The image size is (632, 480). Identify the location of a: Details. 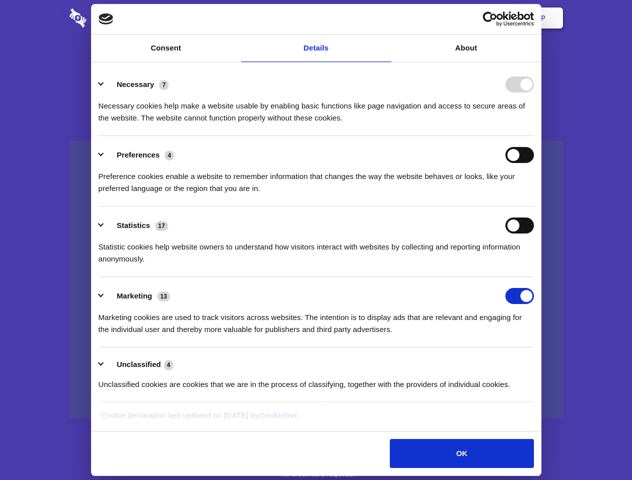
(316, 48).